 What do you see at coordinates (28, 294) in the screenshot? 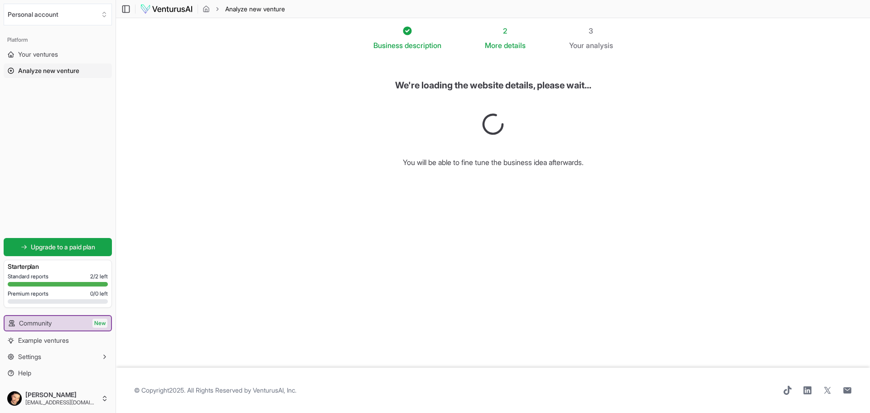
I see `span: Premium reports` at bounding box center [28, 294].